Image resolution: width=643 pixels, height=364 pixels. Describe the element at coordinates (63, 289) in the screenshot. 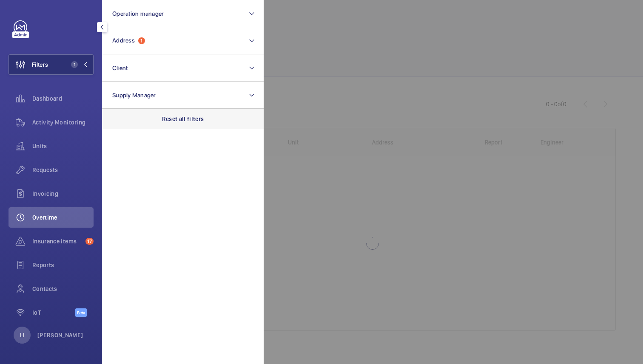

I see `span: Contacts` at that location.